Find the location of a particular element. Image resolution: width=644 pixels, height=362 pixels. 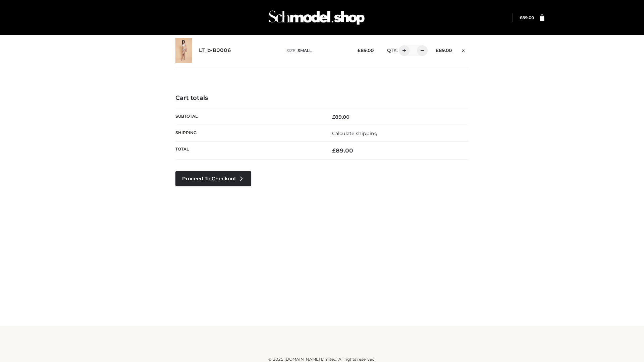

a: Proceed to Checkout is located at coordinates (214, 179).